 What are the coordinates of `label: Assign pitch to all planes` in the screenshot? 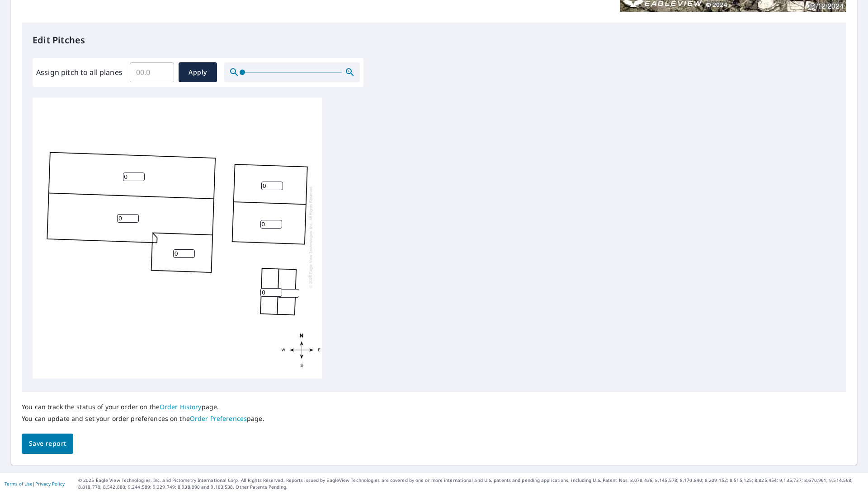 It's located at (79, 72).